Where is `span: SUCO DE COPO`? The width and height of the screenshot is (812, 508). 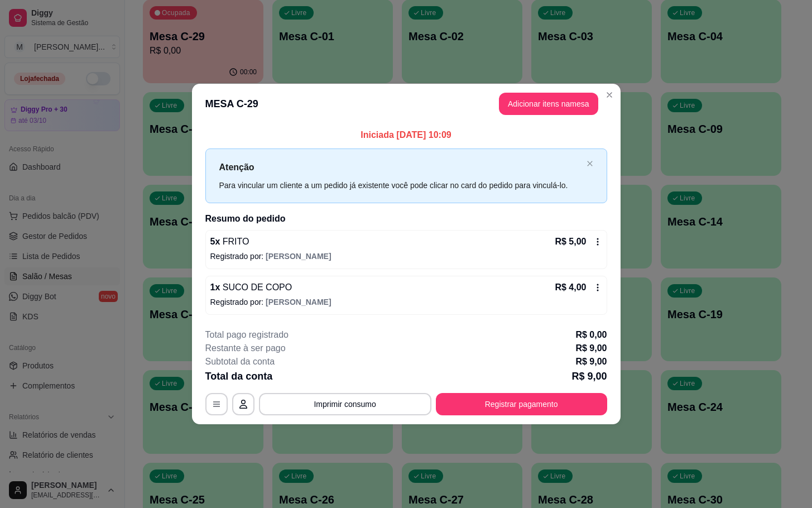 span: SUCO DE COPO is located at coordinates (256, 287).